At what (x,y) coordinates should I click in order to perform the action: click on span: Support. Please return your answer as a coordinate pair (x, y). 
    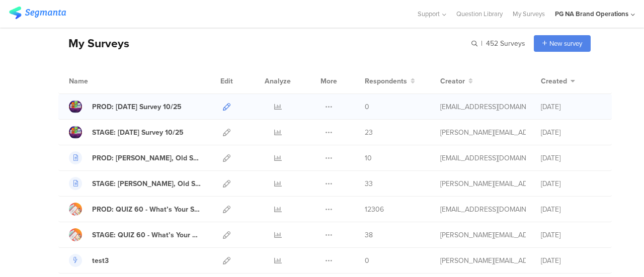
    Looking at the image, I should click on (429, 13).